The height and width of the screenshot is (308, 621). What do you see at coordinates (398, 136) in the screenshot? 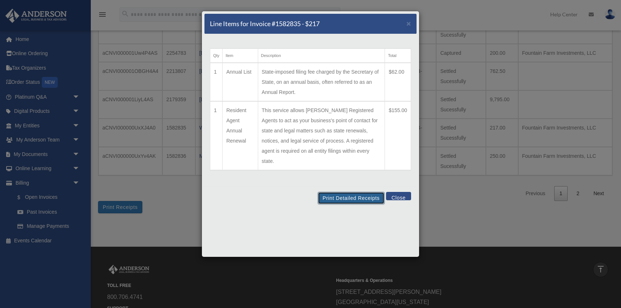
I see `td: $155.00` at bounding box center [398, 136].